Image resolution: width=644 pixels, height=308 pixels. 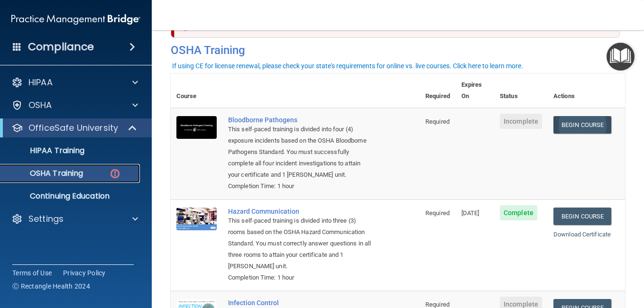 What do you see at coordinates (44, 173) in the screenshot?
I see `p: OSHA Training` at bounding box center [44, 173].